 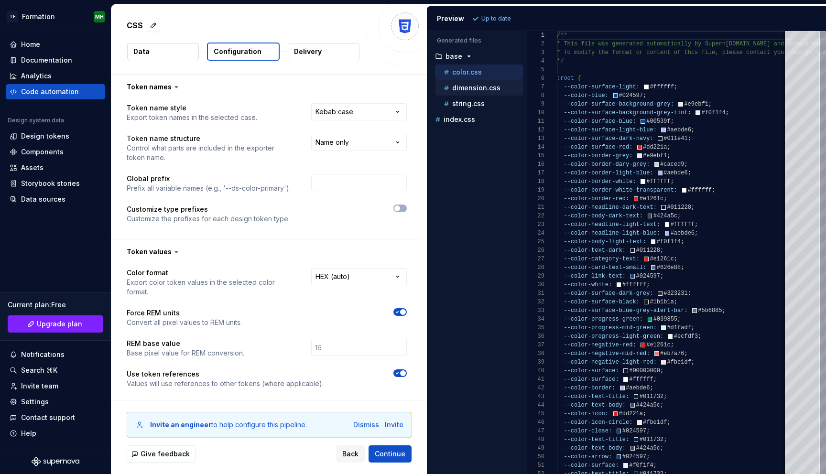 What do you see at coordinates (608, 139) in the screenshot?
I see `span: --color-surface-dark-navy:` at bounding box center [608, 139].